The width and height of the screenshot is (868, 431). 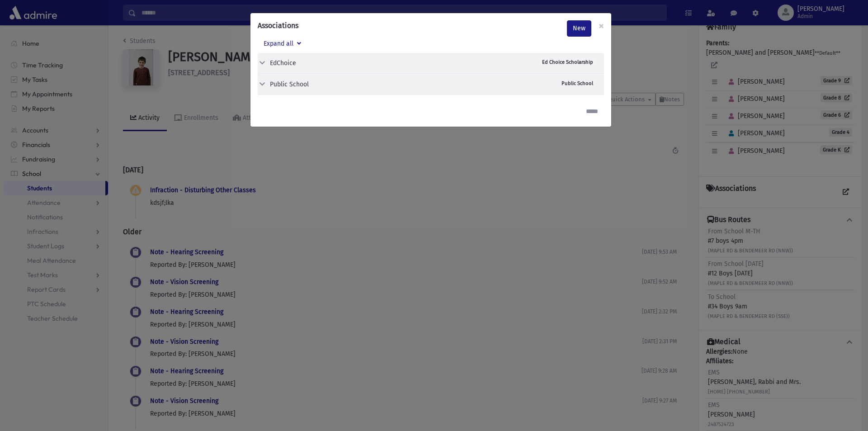 What do you see at coordinates (577, 84) in the screenshot?
I see `span: Public School` at bounding box center [577, 84].